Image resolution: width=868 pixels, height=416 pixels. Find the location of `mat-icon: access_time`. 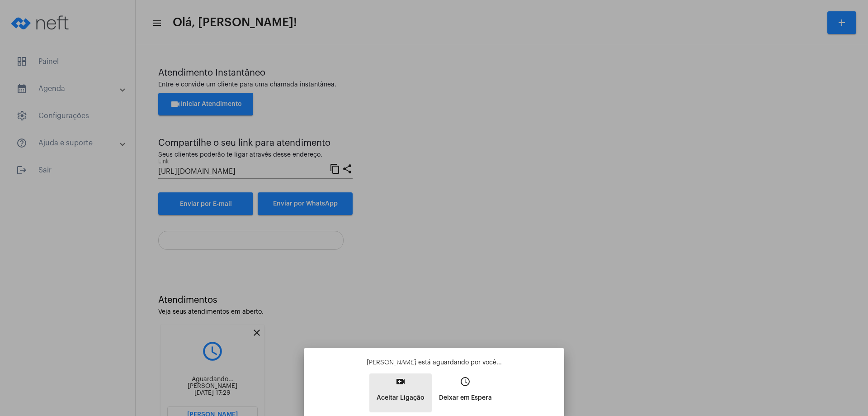

mat-icon: access_time is located at coordinates (465, 382).